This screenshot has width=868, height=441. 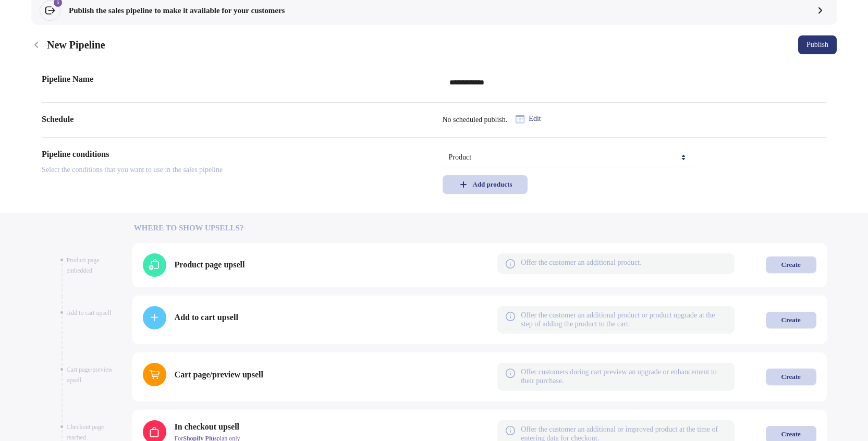 What do you see at coordinates (57, 119) in the screenshot?
I see `h2: Schedule` at bounding box center [57, 119].